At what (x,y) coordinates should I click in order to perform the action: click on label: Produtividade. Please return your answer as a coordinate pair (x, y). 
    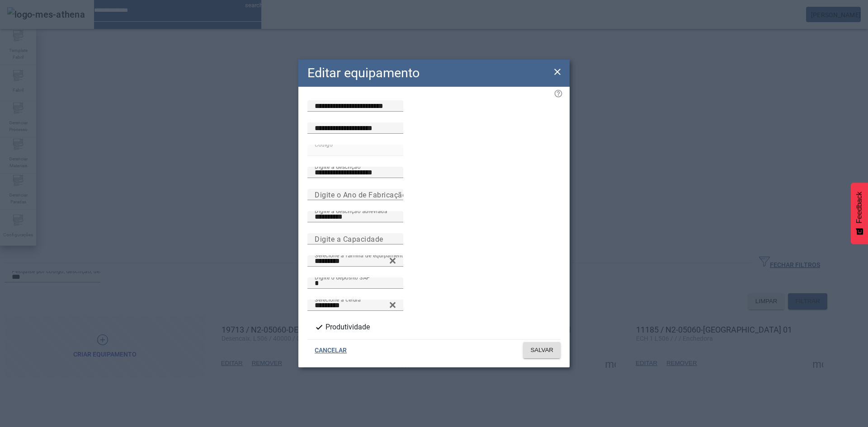
    Looking at the image, I should click on (347, 328).